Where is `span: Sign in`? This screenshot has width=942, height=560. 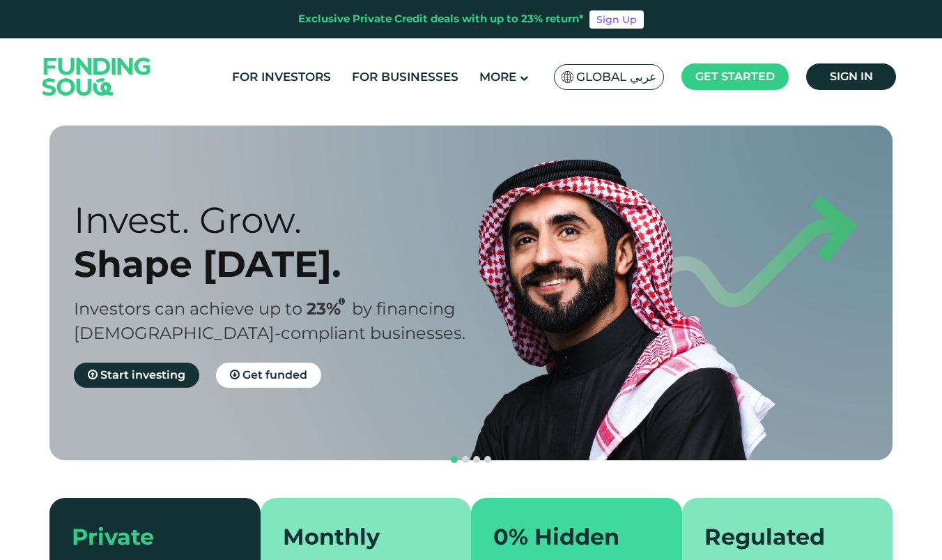
span: Sign in is located at coordinates (851, 76).